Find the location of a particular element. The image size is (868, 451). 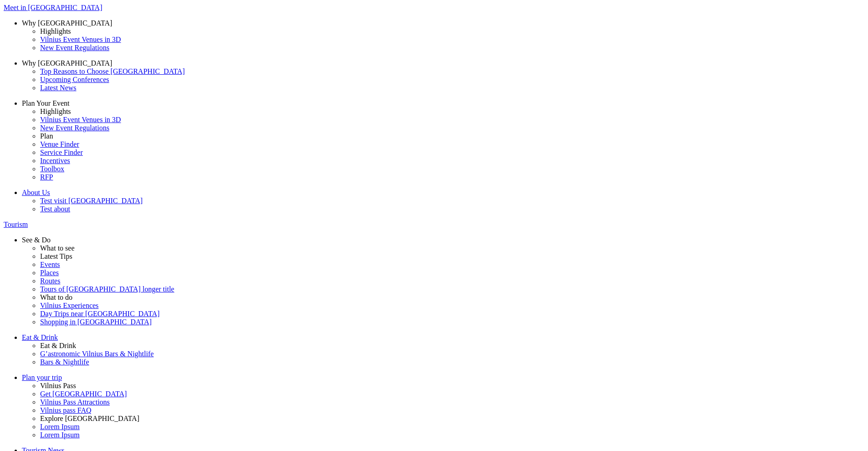

a: About Us is located at coordinates (443, 193).